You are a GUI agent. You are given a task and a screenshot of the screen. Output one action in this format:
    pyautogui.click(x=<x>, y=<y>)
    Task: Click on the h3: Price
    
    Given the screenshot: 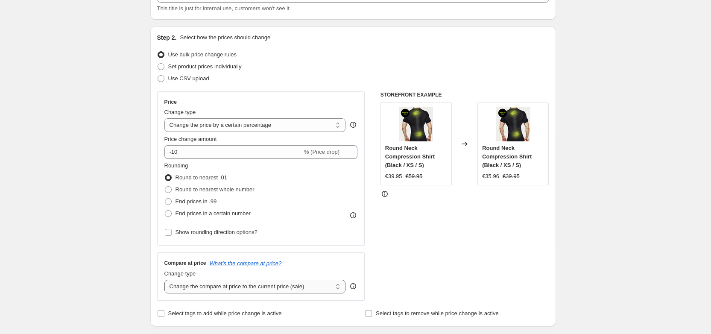 What is the action you would take?
    pyautogui.click(x=170, y=102)
    